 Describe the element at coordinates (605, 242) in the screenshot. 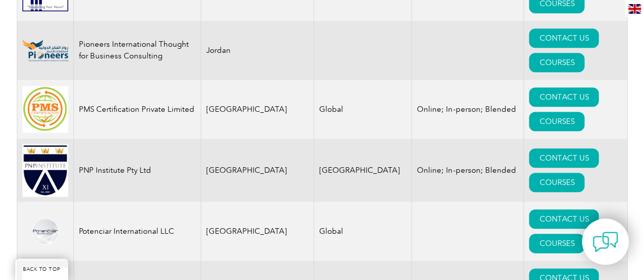

I see `img: contact-chat.png` at that location.